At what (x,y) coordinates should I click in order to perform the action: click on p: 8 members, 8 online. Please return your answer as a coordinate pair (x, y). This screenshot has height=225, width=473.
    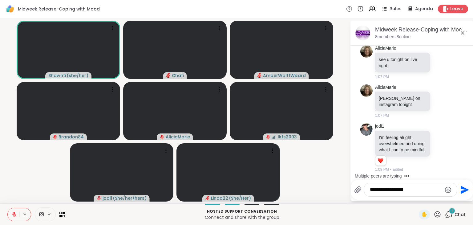
    Looking at the image, I should click on (393, 37).